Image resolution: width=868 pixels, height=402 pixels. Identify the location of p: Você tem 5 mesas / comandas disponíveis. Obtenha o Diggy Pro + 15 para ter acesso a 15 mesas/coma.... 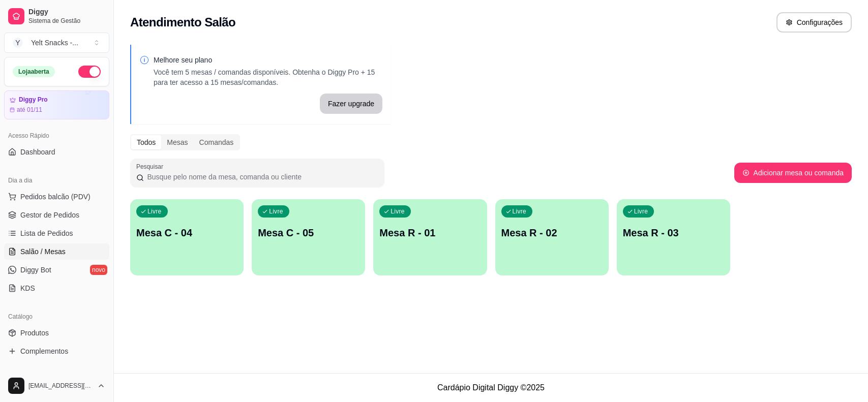
(268, 77).